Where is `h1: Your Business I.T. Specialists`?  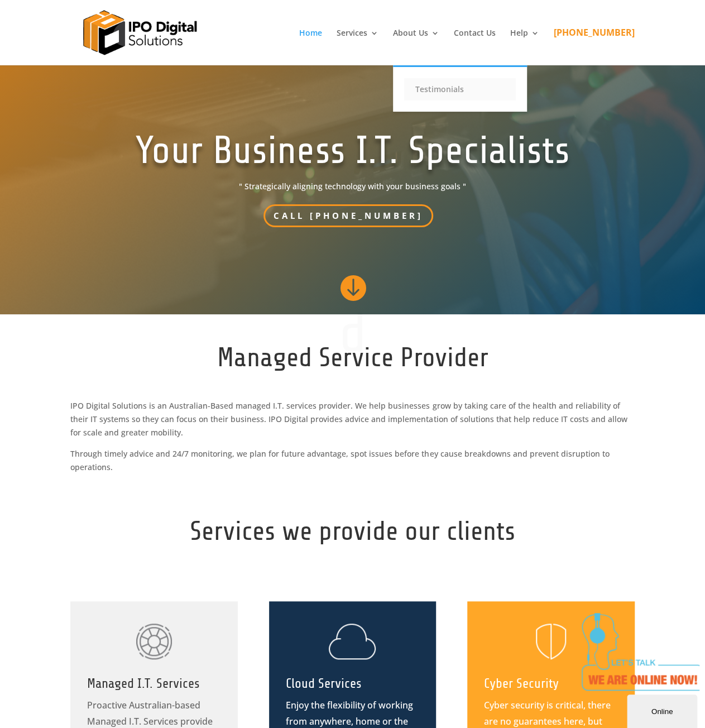 h1: Your Business I.T. Specialists is located at coordinates (352, 154).